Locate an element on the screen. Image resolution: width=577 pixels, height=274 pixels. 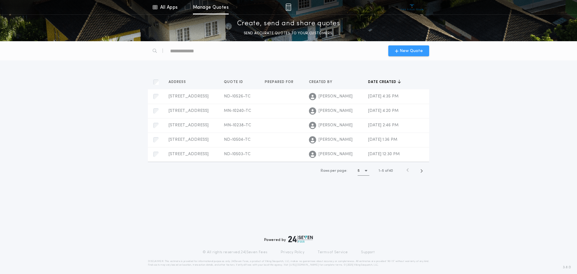
span: MN-10240-TC is located at coordinates (238, 111).